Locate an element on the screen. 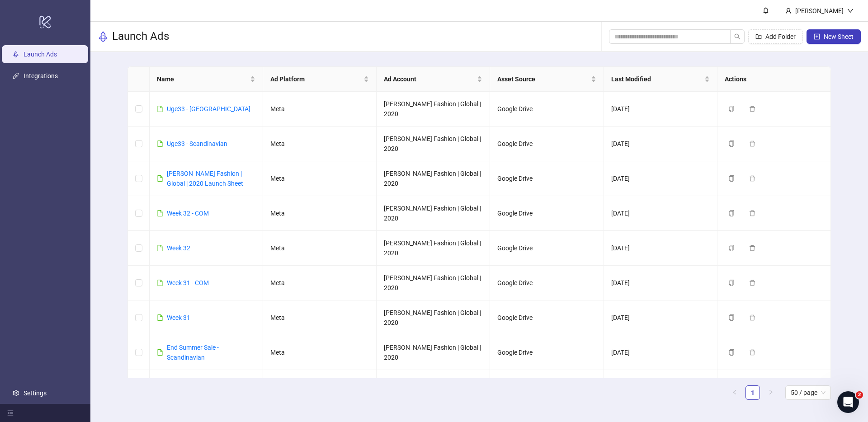 The height and width of the screenshot is (422, 868). button: New Sheet is located at coordinates (834, 37).